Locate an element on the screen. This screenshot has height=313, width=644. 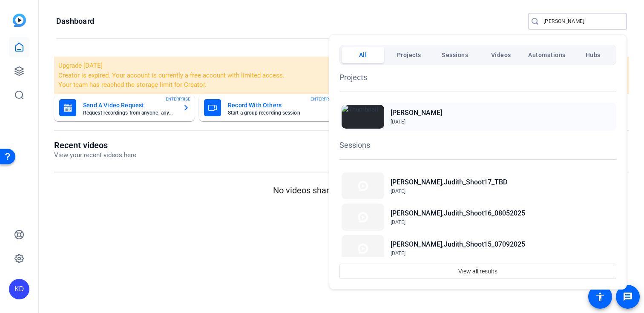
h1: Projects is located at coordinates (478, 77).